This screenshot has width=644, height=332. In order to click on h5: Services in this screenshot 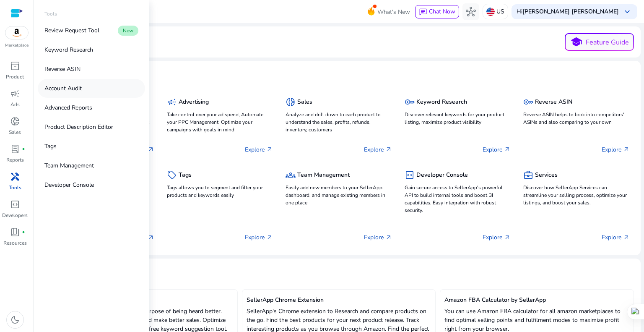, I will do `click(547, 175)`.